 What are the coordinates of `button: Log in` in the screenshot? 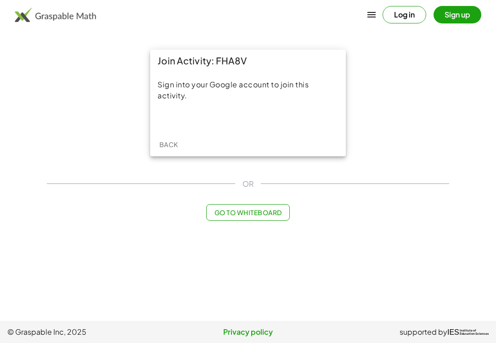 It's located at (404, 15).